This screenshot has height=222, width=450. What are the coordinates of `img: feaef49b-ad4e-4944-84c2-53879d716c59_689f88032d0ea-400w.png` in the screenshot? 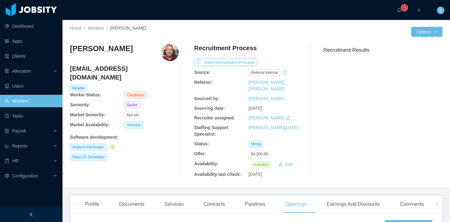 It's located at (170, 52).